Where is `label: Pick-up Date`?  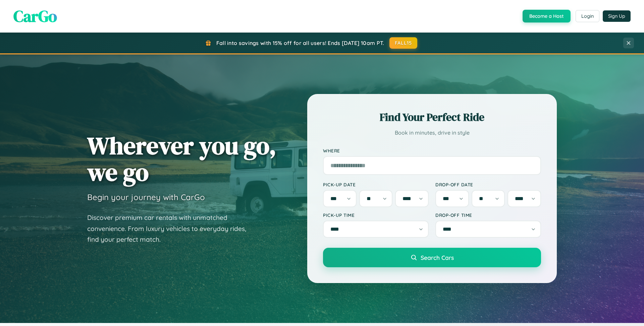
label: Pick-up Date is located at coordinates (376, 184).